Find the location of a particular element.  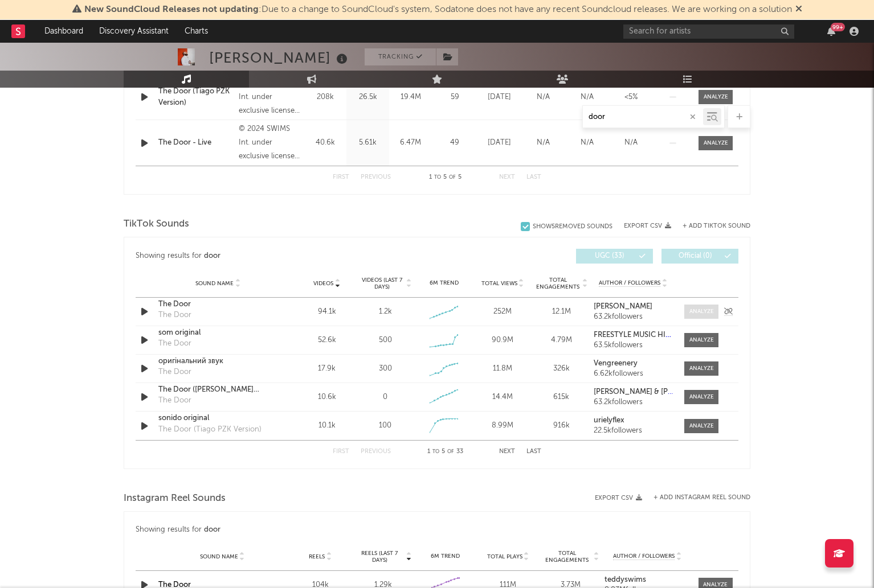

div: 49 is located at coordinates (454, 143).